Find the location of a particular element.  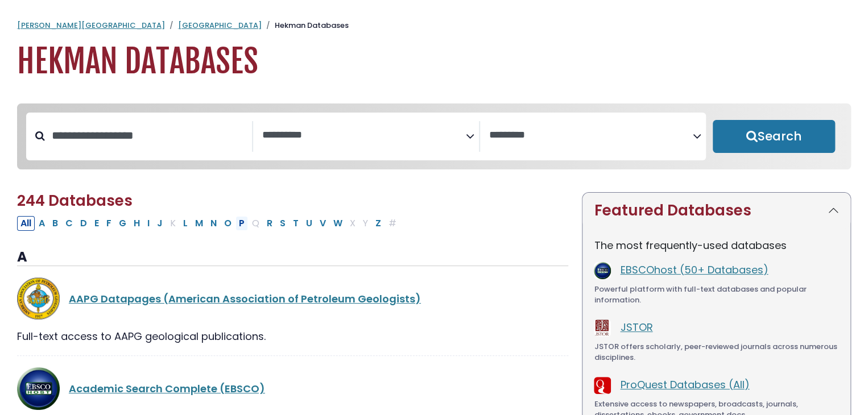

button: Filter Results A is located at coordinates (41, 223).